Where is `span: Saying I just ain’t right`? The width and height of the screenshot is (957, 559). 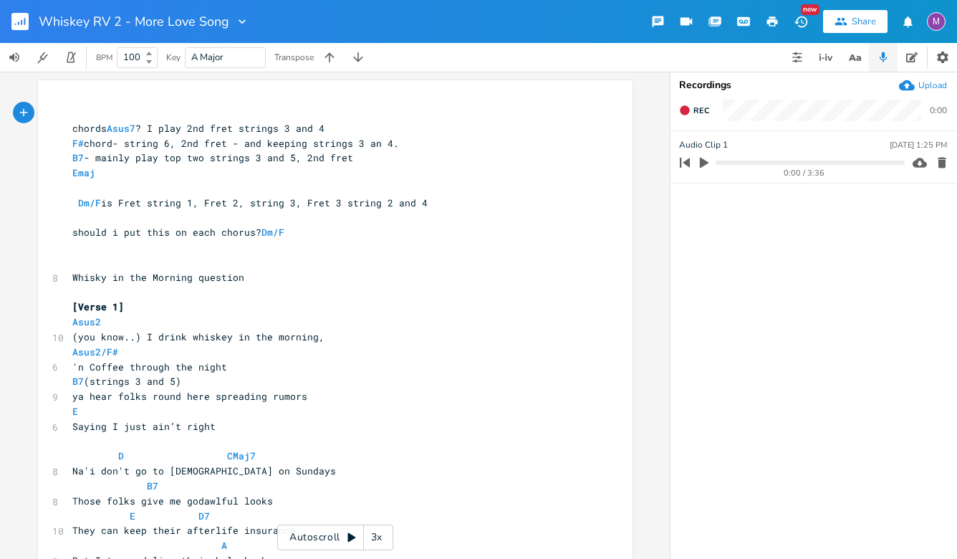 span: Saying I just ain’t right is located at coordinates (144, 426).